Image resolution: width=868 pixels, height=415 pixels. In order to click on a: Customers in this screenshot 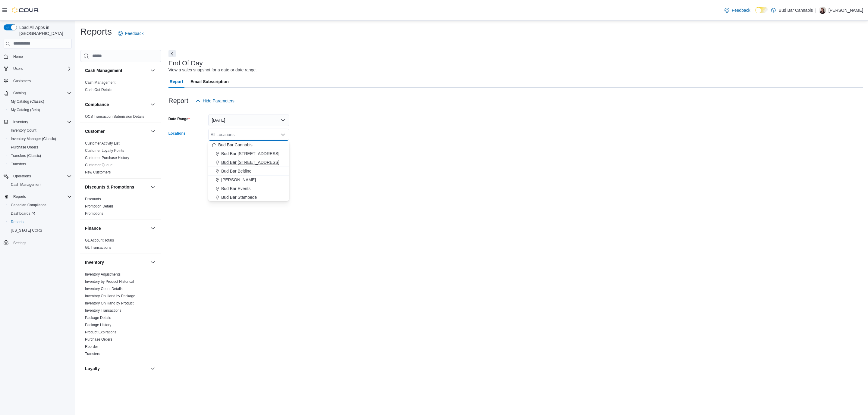, I will do `click(22, 81)`.